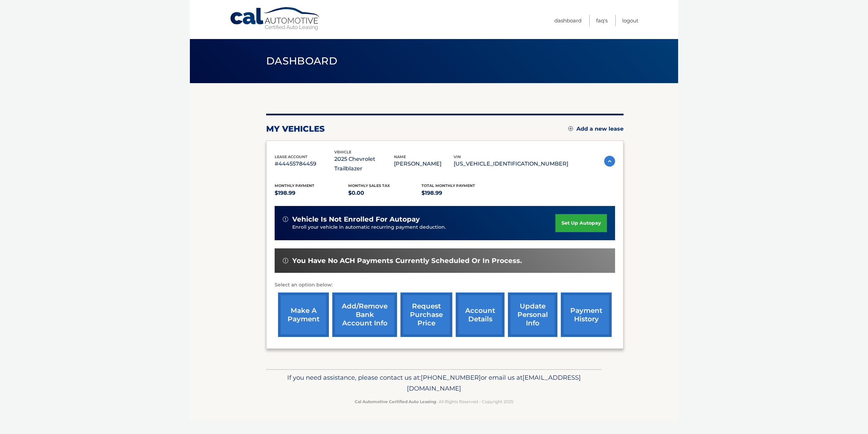 This screenshot has width=868, height=434. Describe the element at coordinates (424, 227) in the screenshot. I see `p: Enroll your vehicle in automatic recurring payment deduction.` at that location.